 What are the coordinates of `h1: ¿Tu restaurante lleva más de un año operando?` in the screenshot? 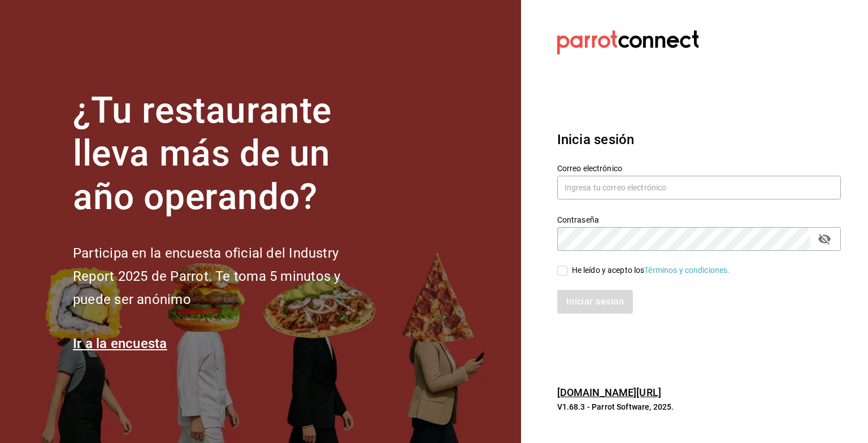 It's located at (226, 154).